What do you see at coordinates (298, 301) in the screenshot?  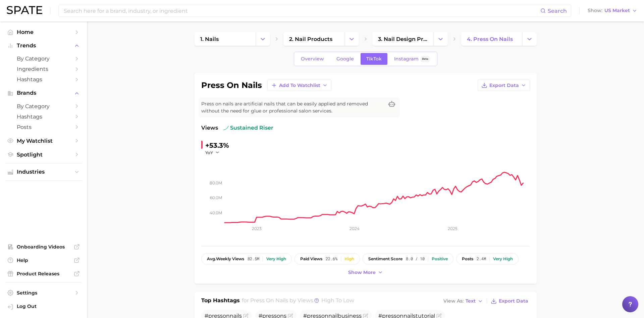 I see `h2: for by Views` at bounding box center [298, 301].